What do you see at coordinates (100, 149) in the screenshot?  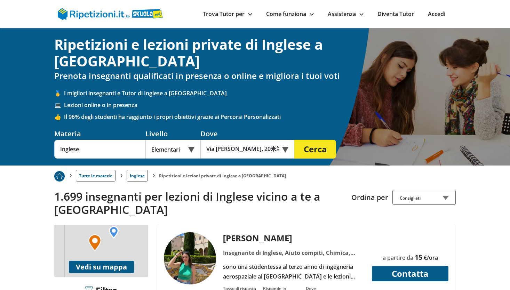 I see `input: Es. Matematica` at bounding box center [100, 149].